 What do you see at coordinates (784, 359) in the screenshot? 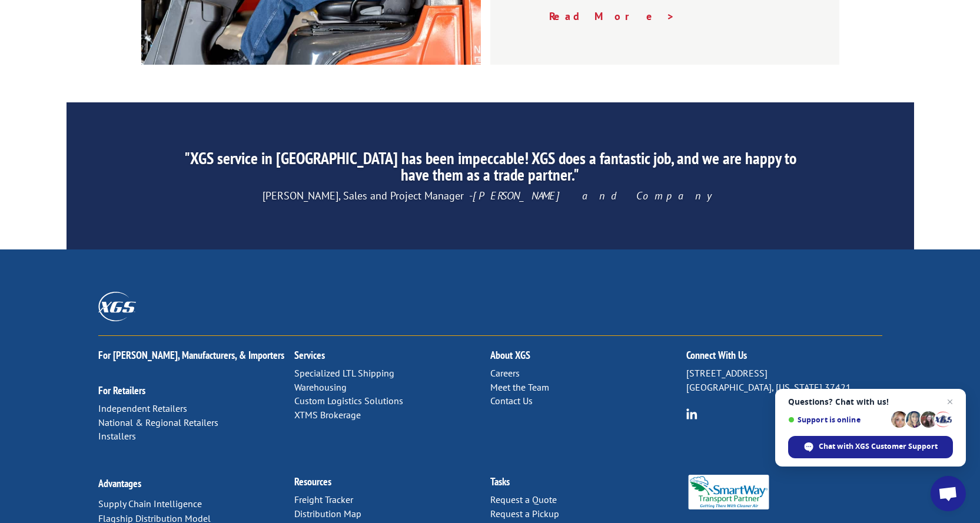
I see `h2: Connect With Us` at bounding box center [784, 359].